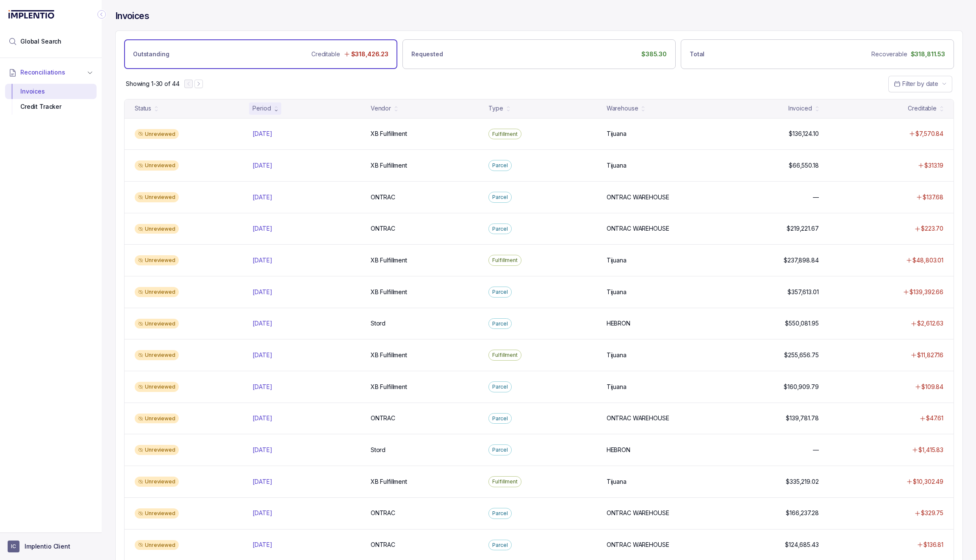 The height and width of the screenshot is (560, 976). Describe the element at coordinates (801, 260) in the screenshot. I see `p: $237,898.84` at that location.